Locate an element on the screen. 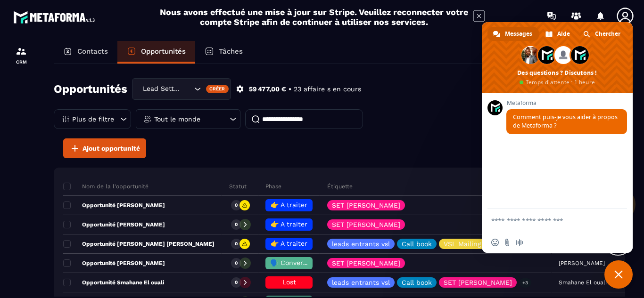  p: Étiquette is located at coordinates (340, 187).